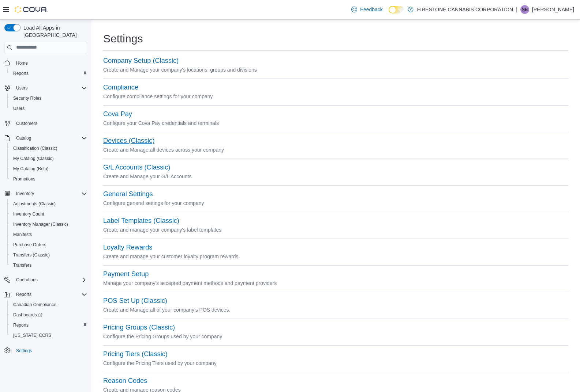  I want to click on a: Home, so click(22, 63).